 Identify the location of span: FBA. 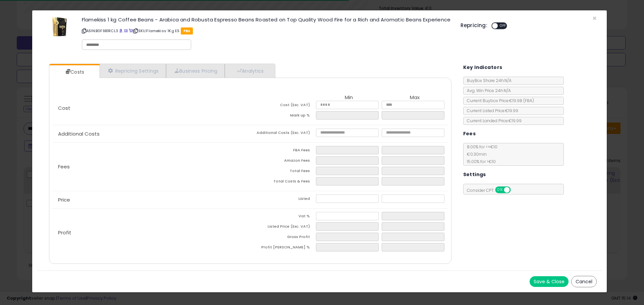
(187, 31).